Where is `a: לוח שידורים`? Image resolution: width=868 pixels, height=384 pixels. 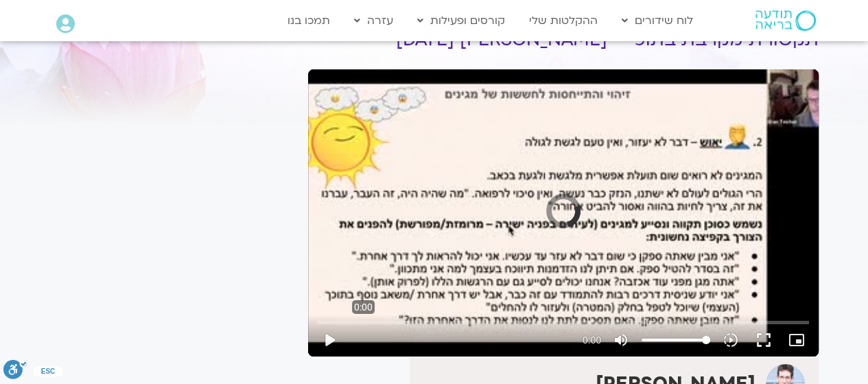
a: לוח שידורים is located at coordinates (658, 21).